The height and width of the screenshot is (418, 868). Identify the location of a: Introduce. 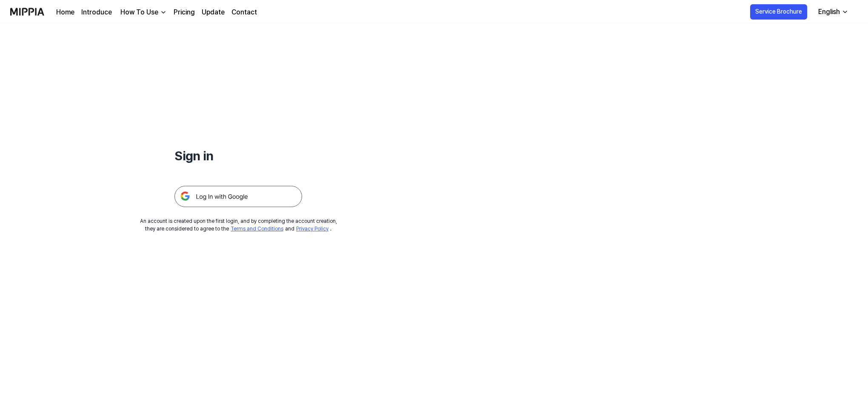
(97, 12).